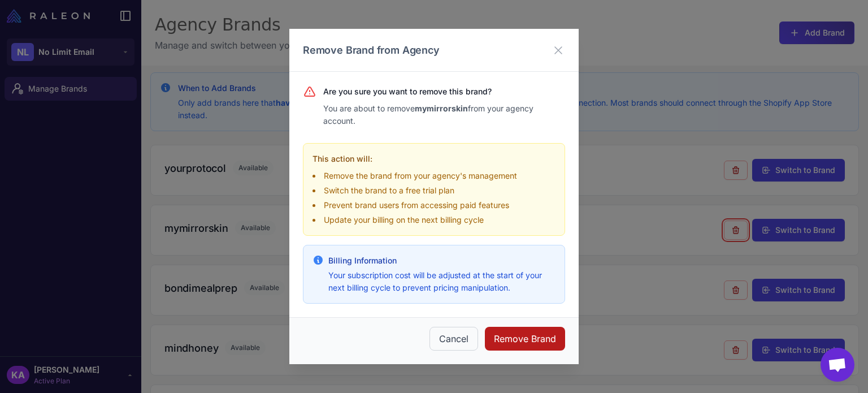 The image size is (868, 393). I want to click on h5: Billing Information, so click(442, 260).